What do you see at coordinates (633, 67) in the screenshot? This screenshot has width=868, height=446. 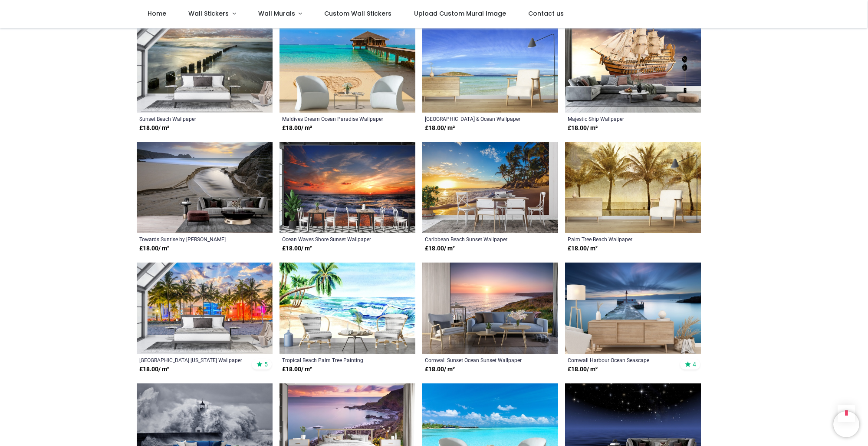 I see `img: Majestic Ship Wall Mural Wallpaper` at bounding box center [633, 67].